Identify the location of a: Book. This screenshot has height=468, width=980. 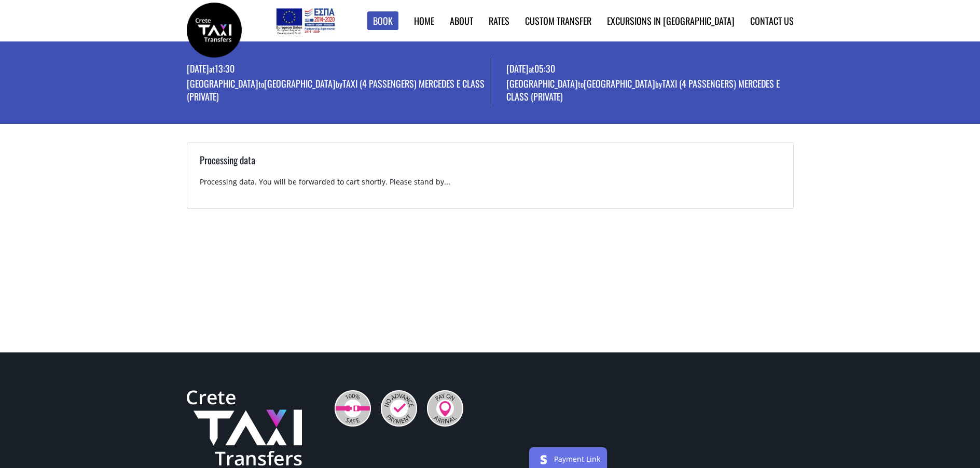
(383, 21).